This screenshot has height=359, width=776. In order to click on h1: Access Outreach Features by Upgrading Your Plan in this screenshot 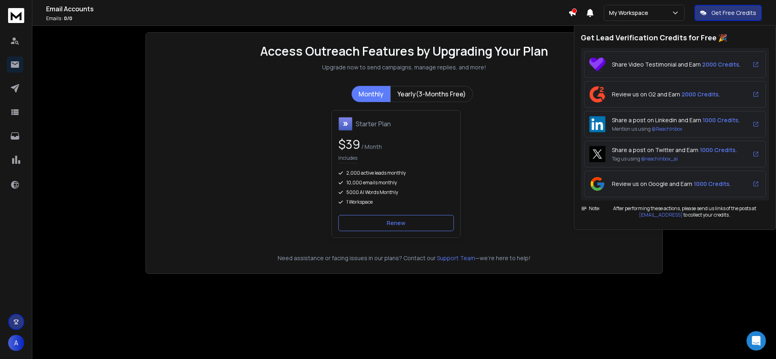, I will do `click(404, 51)`.